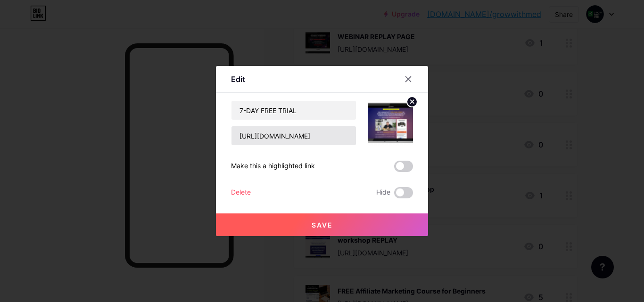 The width and height of the screenshot is (644, 302). Describe the element at coordinates (238, 79) in the screenshot. I see `div: Edit` at that location.